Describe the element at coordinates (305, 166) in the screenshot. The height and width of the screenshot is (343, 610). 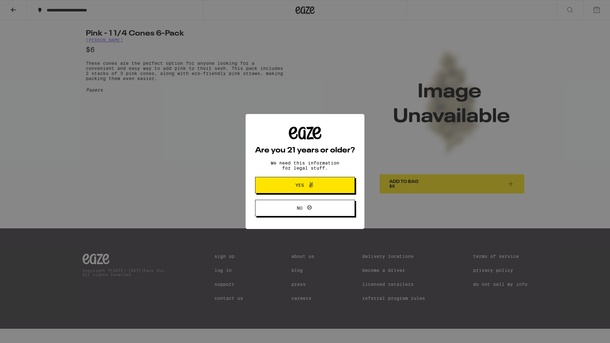
I see `p: We need this information for legal stuff.` at that location.